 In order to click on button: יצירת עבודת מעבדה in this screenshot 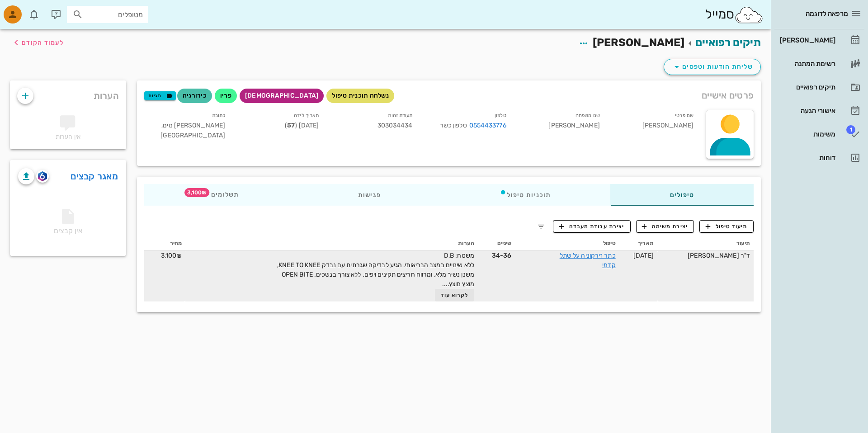, I will do `click(592, 227)`.